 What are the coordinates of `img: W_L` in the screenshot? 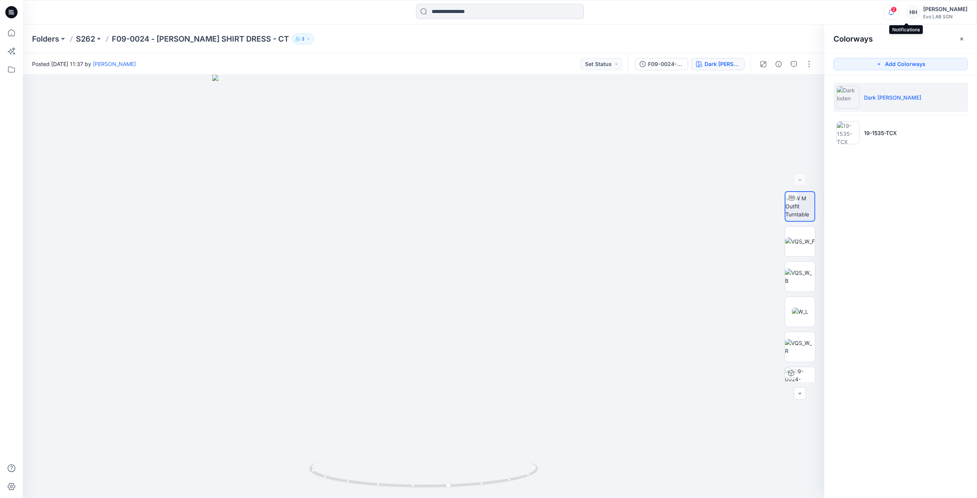 It's located at (800, 312).